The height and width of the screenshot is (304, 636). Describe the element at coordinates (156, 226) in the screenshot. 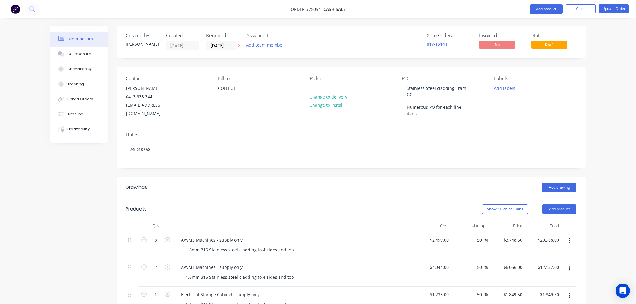

I see `div: Qty` at that location.